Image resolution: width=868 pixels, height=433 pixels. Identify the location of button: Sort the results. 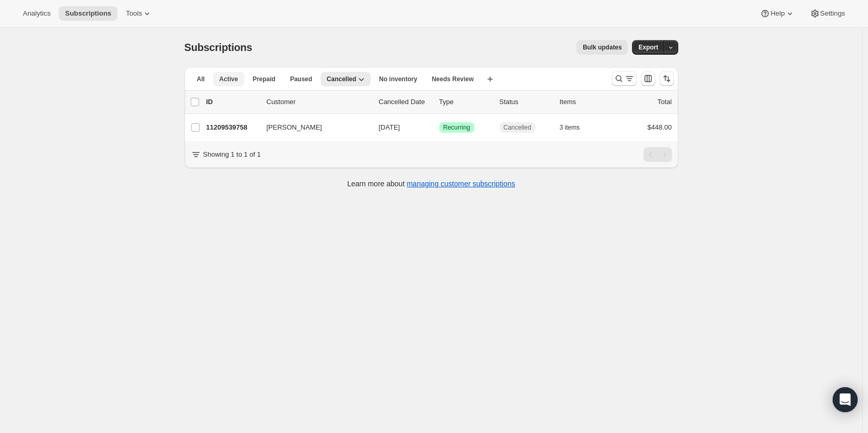
(666, 79).